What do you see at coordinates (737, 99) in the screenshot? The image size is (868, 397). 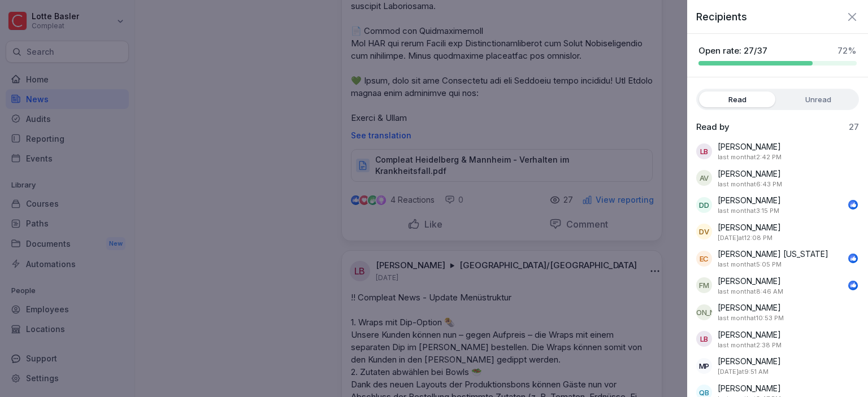 I see `label: Read` at bounding box center [737, 99].